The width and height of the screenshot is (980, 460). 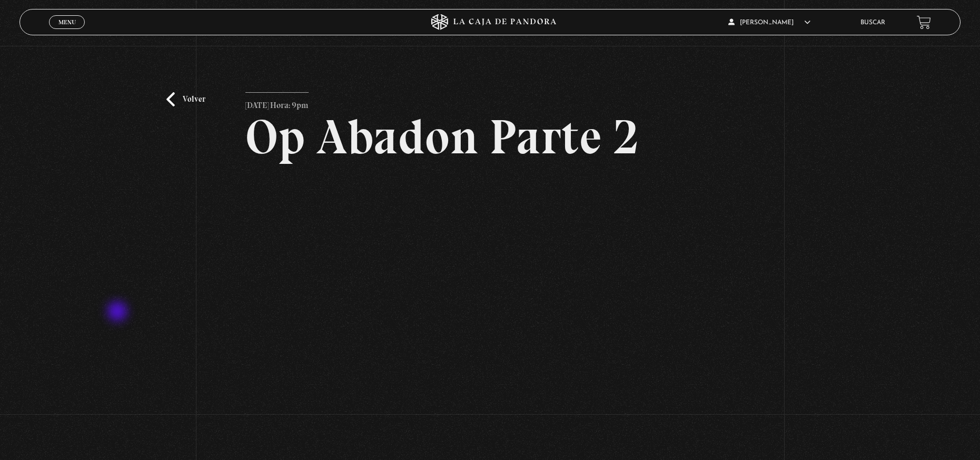 I want to click on a: View your shopping cart, so click(x=924, y=22).